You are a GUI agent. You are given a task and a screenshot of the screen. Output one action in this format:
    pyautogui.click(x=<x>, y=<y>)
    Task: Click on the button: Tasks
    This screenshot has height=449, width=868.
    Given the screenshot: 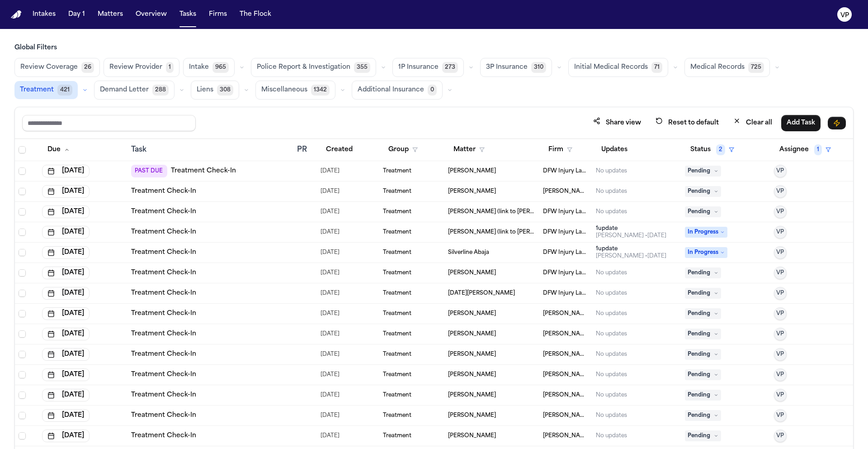 What is the action you would take?
    pyautogui.click(x=187, y=14)
    